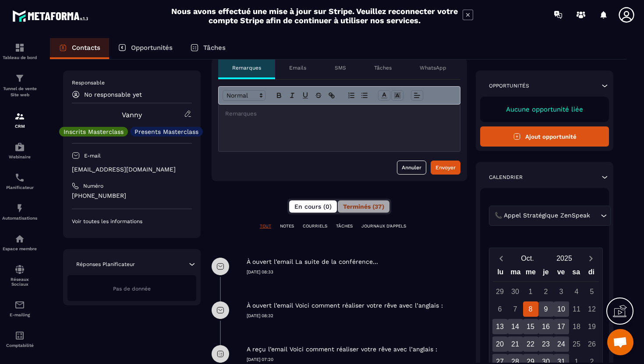  What do you see at coordinates (20, 305) in the screenshot?
I see `img: email` at bounding box center [20, 305].